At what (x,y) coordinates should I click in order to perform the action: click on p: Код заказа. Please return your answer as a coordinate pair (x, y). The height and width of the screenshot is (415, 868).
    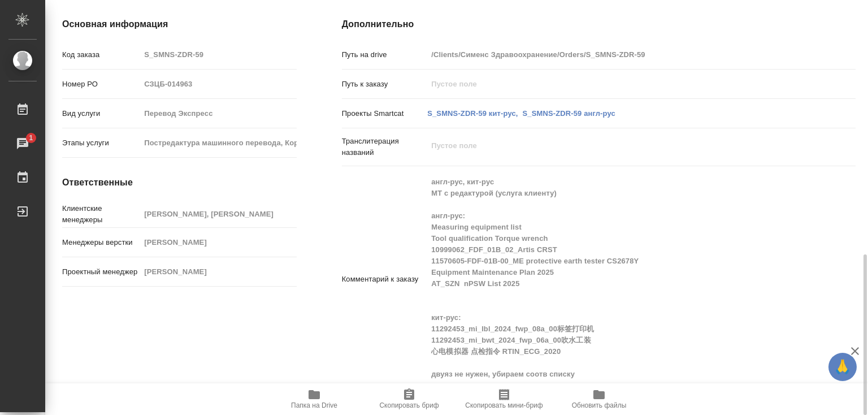
    Looking at the image, I should click on (101, 55).